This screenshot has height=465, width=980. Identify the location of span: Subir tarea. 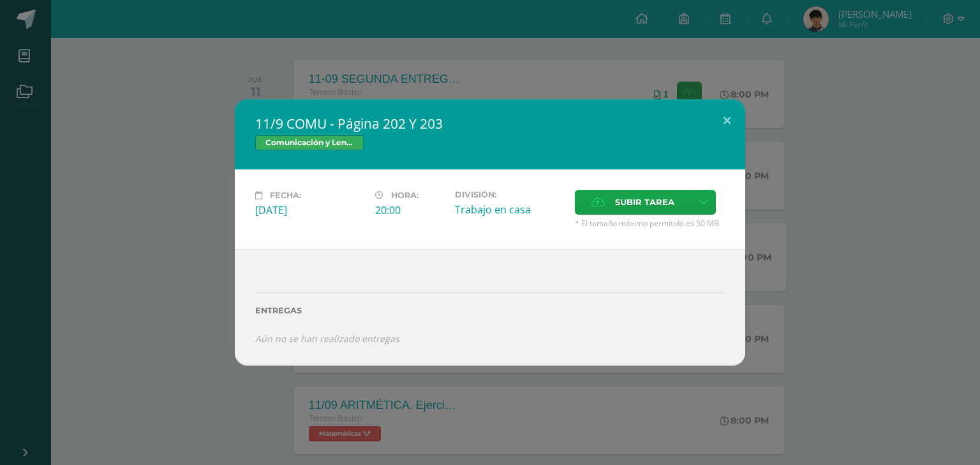
(644, 202).